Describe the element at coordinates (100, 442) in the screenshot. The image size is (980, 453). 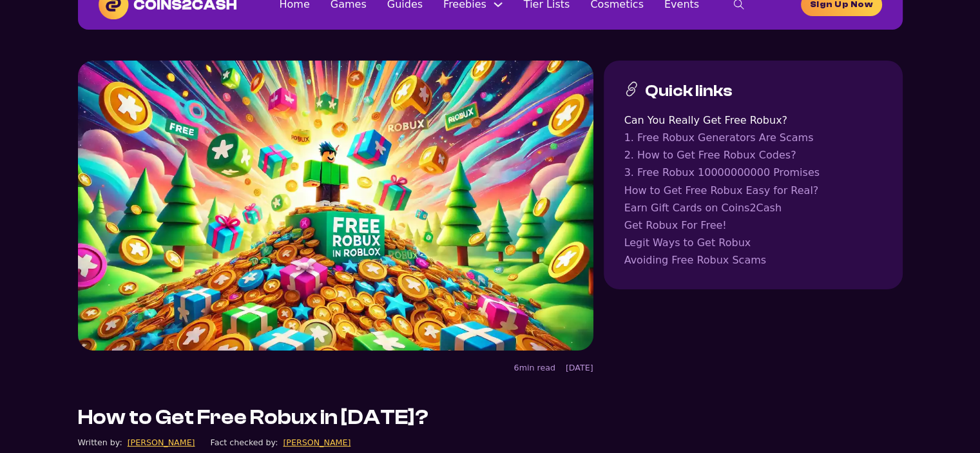
I see `div: Written by:` at that location.